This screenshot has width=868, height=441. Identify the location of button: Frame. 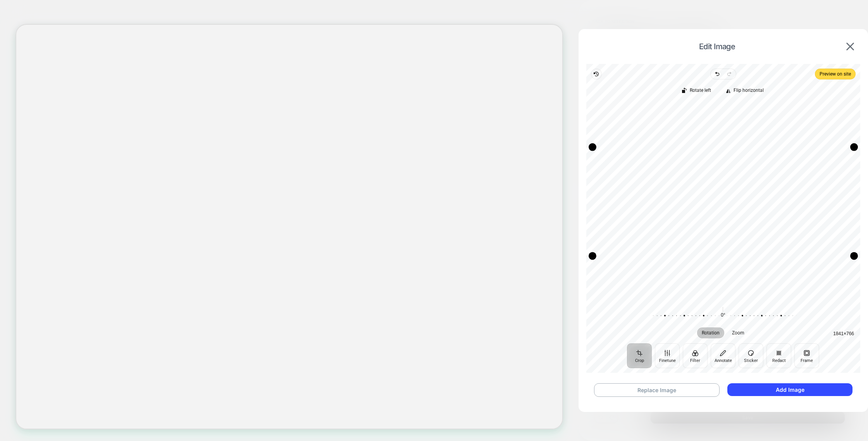
(807, 355).